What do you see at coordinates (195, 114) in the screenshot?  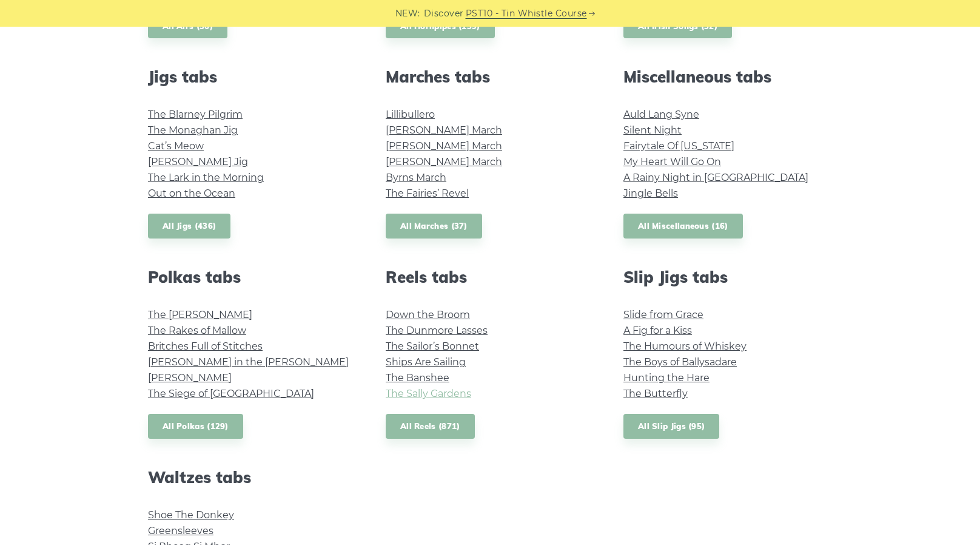 I see `a: The Blarney Pilgrim` at bounding box center [195, 114].